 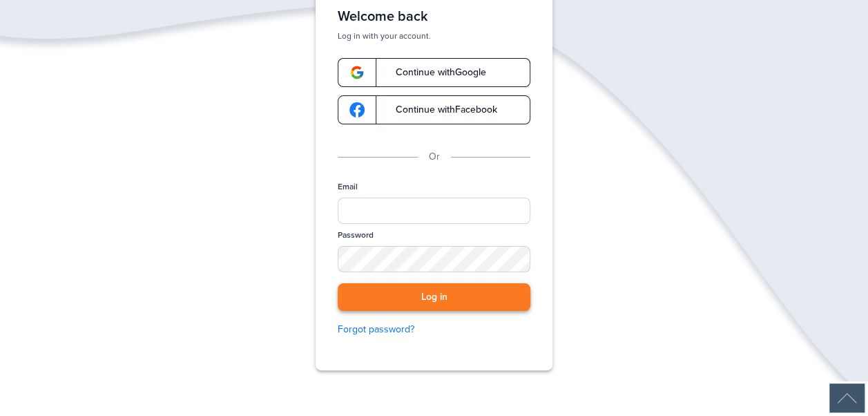 I want to click on a: google-logoContinue withFacebook, so click(x=434, y=110).